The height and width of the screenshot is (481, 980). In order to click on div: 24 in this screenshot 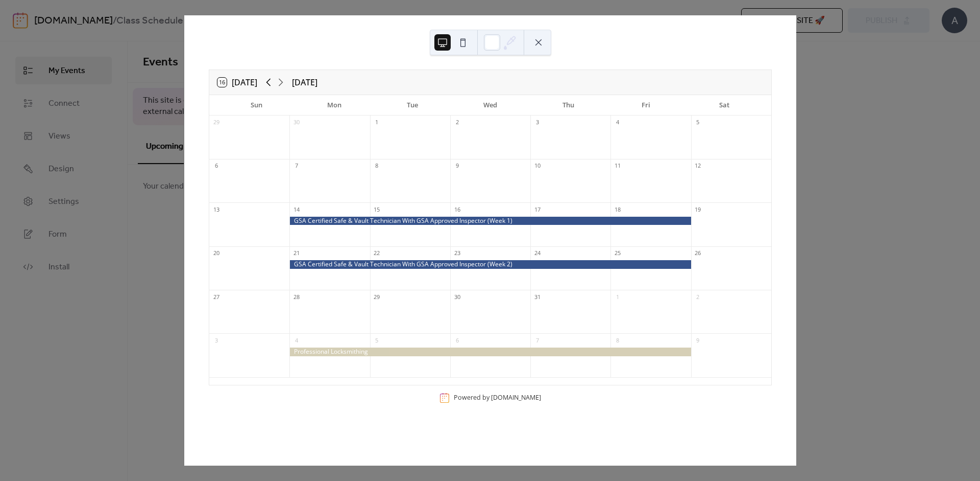, I will do `click(537, 253)`.